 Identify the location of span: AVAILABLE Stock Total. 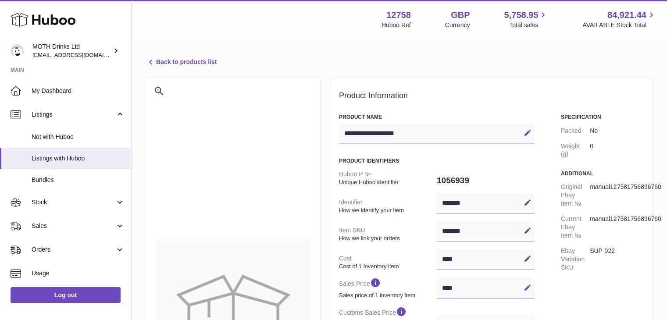
(620, 25).